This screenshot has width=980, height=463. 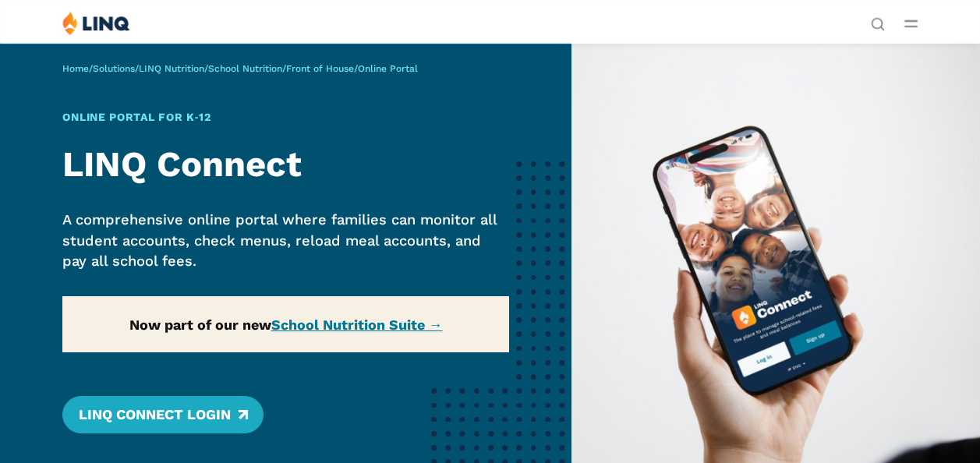 What do you see at coordinates (911, 23) in the screenshot?
I see `button: Open Main Menu` at bounding box center [911, 23].